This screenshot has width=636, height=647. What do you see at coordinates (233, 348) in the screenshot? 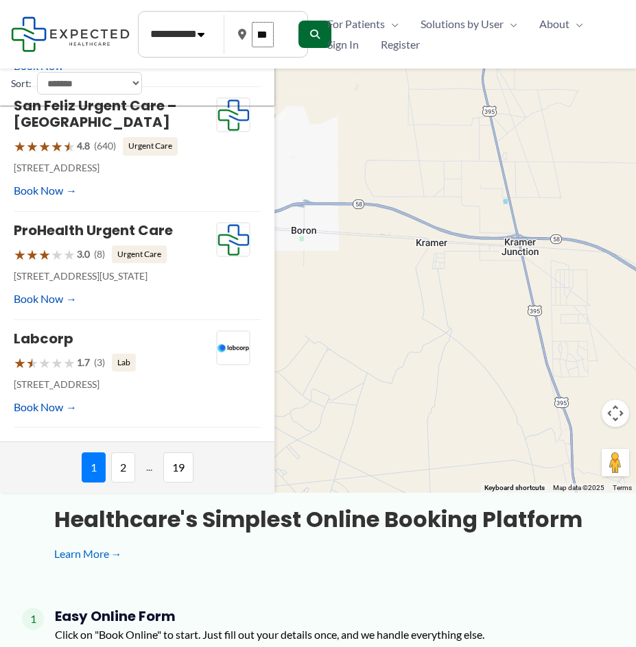
I see `img: Labcorp` at bounding box center [233, 348].